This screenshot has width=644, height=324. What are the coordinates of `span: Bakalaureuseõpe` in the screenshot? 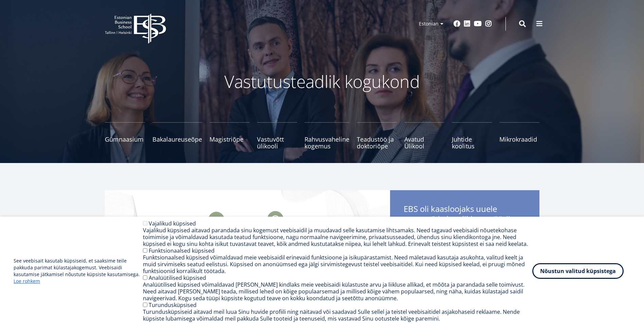 It's located at (177, 139).